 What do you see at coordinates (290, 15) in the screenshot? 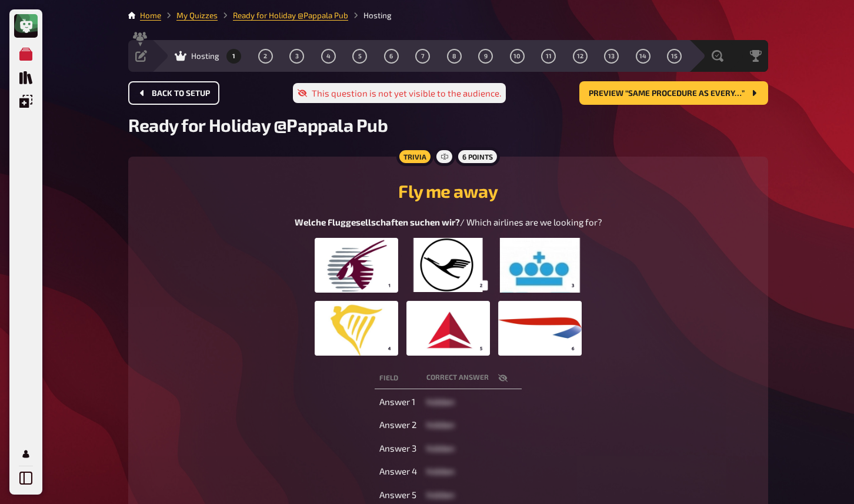
I see `a: Ready for Holiday @Pappala Pub` at bounding box center [290, 15].